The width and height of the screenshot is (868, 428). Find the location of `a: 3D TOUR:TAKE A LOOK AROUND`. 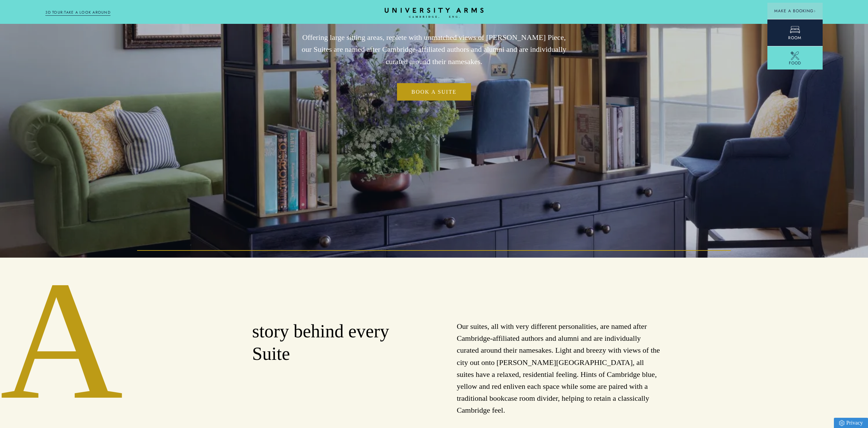

a: 3D TOUR:TAKE A LOOK AROUND is located at coordinates (78, 13).